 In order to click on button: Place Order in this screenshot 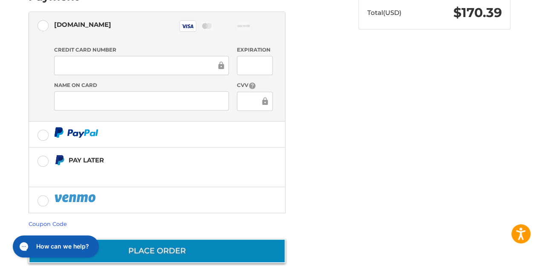, I will do `click(157, 250)`.